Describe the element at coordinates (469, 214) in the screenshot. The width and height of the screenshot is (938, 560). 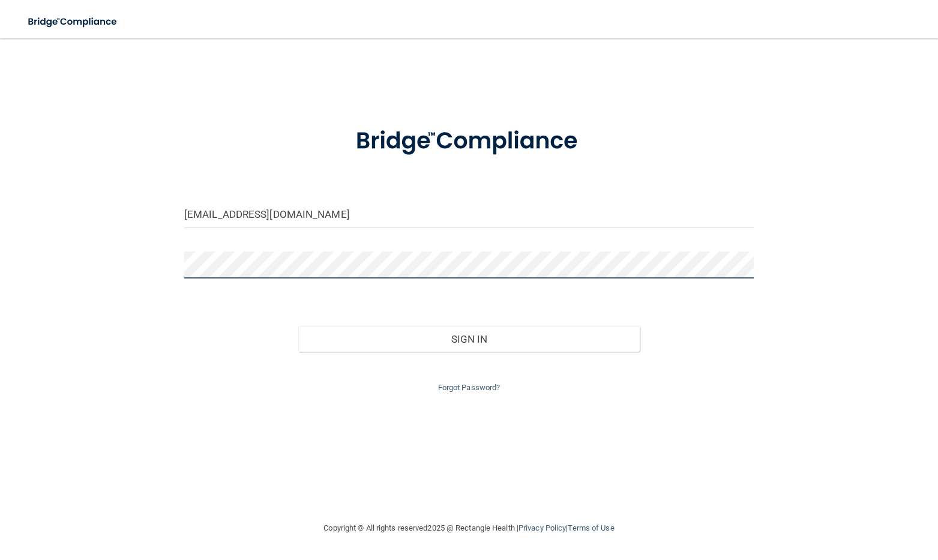
I see `input: Email` at that location.